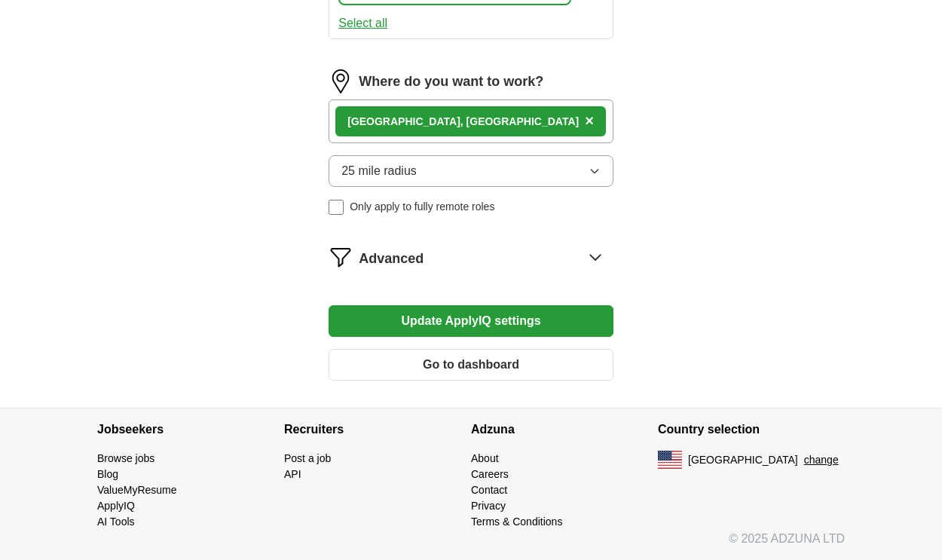 Image resolution: width=942 pixels, height=560 pixels. Describe the element at coordinates (108, 474) in the screenshot. I see `a: Blog` at that location.